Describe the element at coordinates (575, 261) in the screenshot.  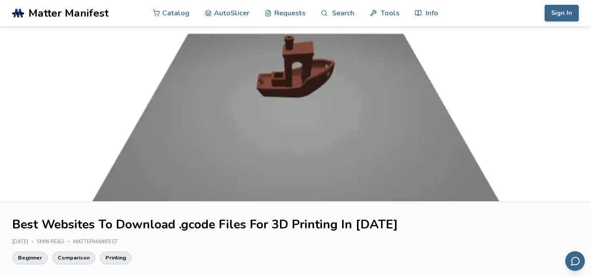
I see `button: Send feedback via email` at that location.